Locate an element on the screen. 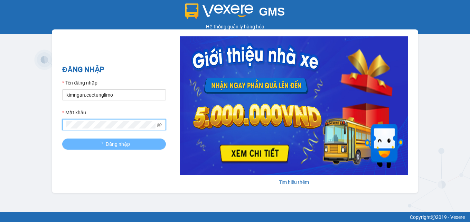 The width and height of the screenshot is (470, 222). span: GMS is located at coordinates (272, 11).